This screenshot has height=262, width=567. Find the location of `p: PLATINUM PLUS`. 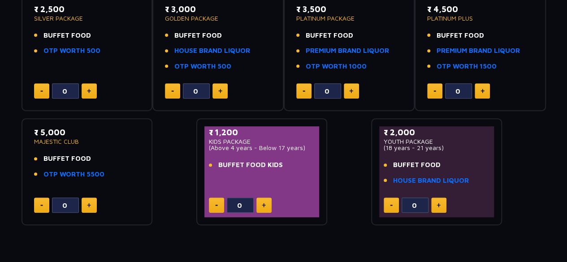

p: PLATINUM PLUS is located at coordinates (480, 18).